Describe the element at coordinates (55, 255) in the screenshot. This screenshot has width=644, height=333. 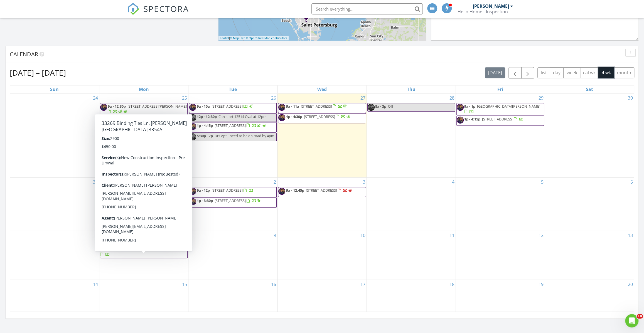
I see `td: Go to September 7, 2025` at that location.